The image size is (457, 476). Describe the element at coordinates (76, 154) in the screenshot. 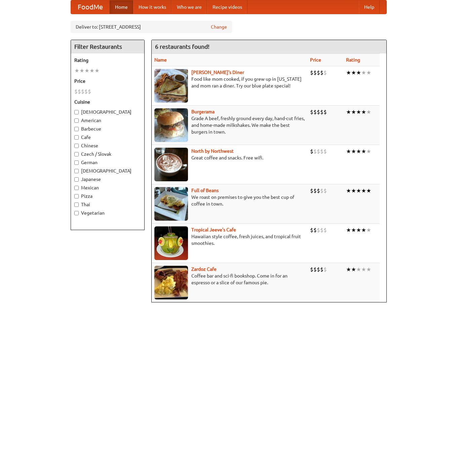

I see `input: Czech / Slovak` at that location.